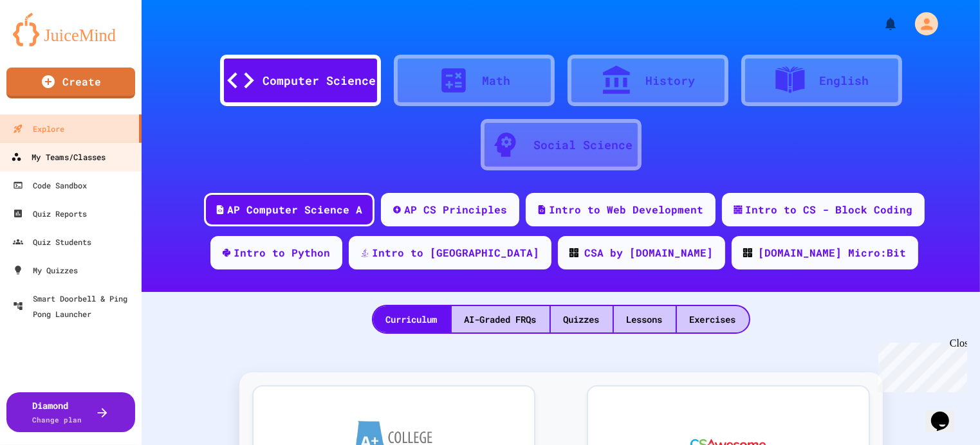  Describe the element at coordinates (713, 319) in the screenshot. I see `div: Exercises` at that location.